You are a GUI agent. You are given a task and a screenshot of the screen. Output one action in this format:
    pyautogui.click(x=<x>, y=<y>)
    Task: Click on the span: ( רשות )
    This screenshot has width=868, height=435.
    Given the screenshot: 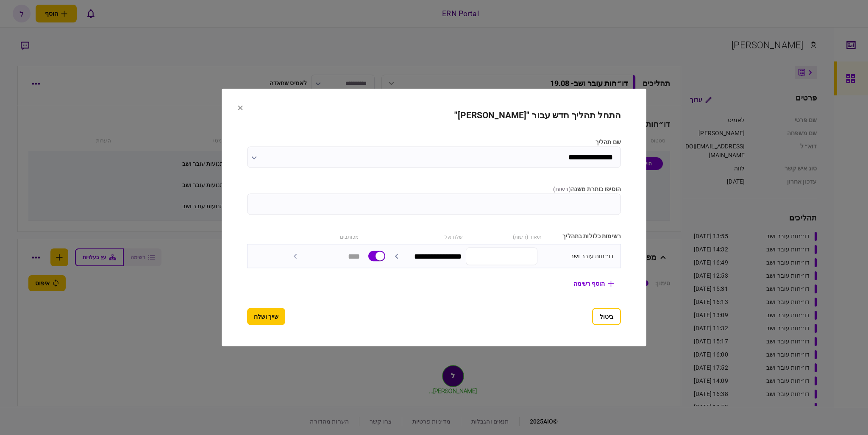 What is the action you would take?
    pyautogui.click(x=562, y=189)
    